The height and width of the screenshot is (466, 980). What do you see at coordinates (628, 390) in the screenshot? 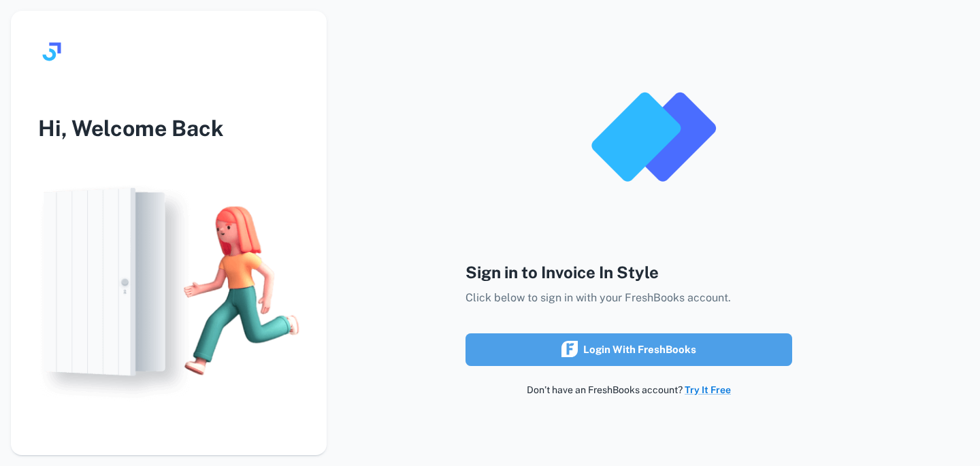
I see `p: Don’t have an FreshBooks account?` at bounding box center [628, 390].